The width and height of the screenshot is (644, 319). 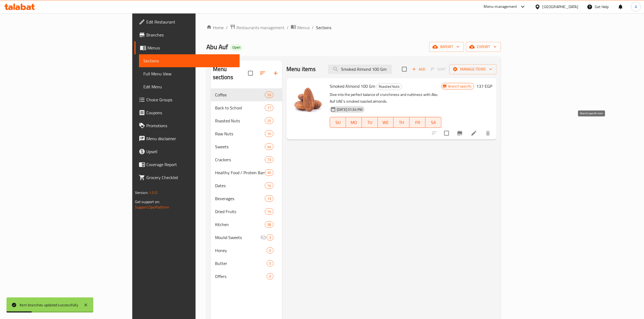 I want to click on span: Dates, so click(x=240, y=185).